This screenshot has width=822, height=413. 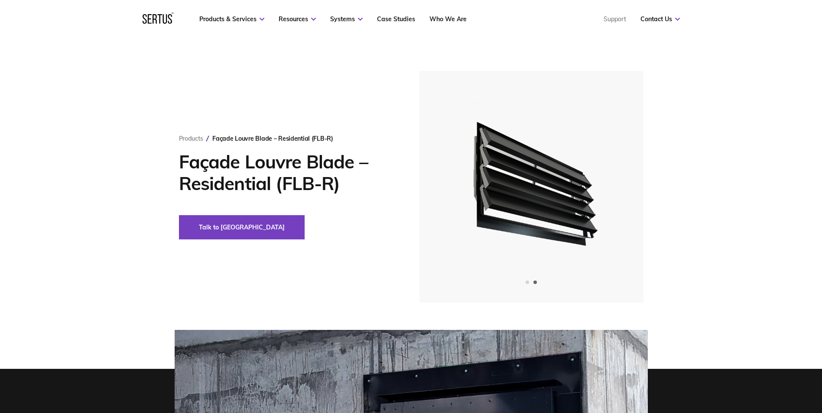 I want to click on span: Go to slide 1, so click(x=527, y=282).